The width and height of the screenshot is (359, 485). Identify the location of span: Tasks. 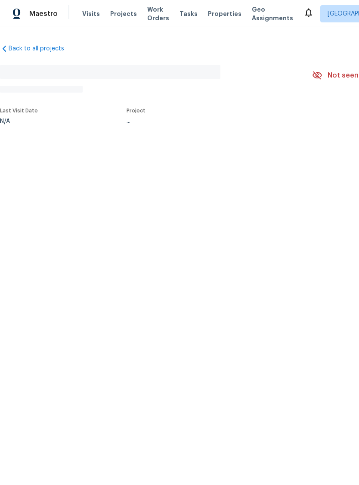
(189, 14).